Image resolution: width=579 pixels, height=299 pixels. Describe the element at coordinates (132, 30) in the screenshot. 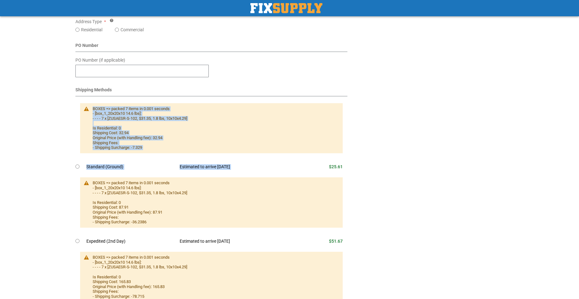

I see `label: Commercial` at that location.